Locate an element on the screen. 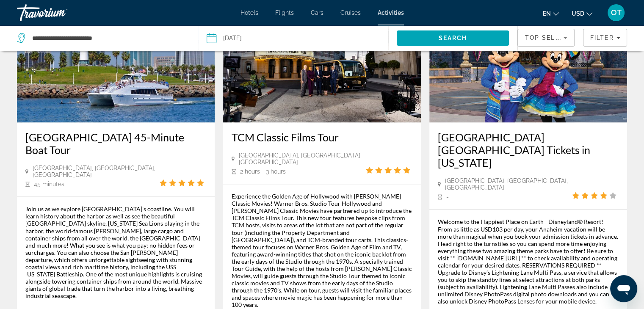  span: 45 minutes is located at coordinates (49, 184).